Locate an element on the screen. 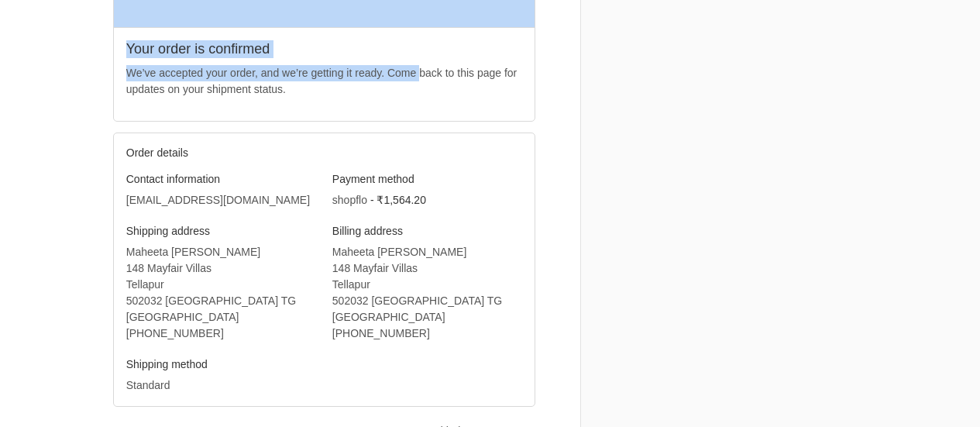 Image resolution: width=980 pixels, height=427 pixels. h2: Order details is located at coordinates (225, 152).